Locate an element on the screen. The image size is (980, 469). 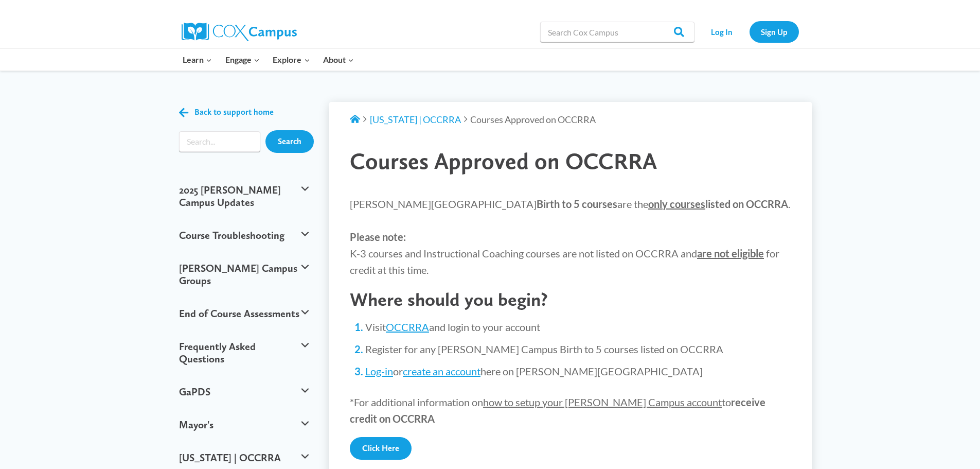
a: create an account is located at coordinates (442, 371).